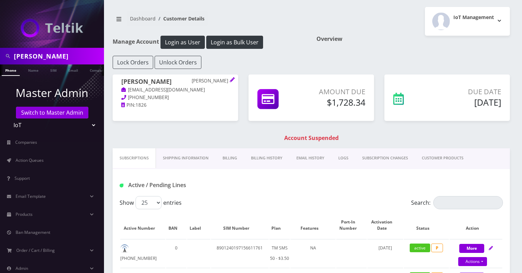  I want to click on button: More, so click(472, 249).